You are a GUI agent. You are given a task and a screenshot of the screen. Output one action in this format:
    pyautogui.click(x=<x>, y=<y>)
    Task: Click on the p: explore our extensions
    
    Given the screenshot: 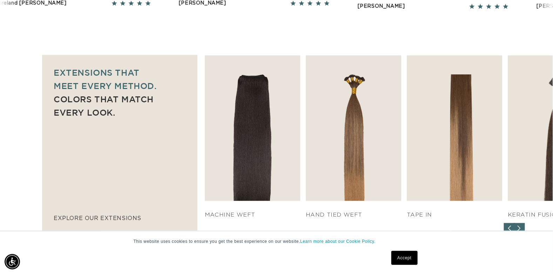 What is the action you would take?
    pyautogui.click(x=120, y=219)
    